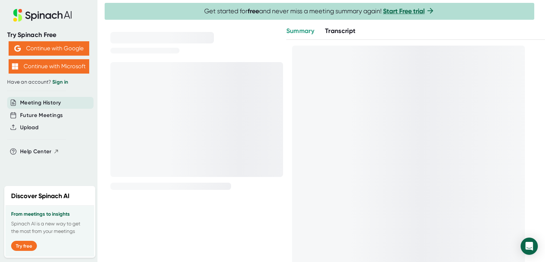  What do you see at coordinates (253, 11) in the screenshot?
I see `b: free` at bounding box center [253, 11].